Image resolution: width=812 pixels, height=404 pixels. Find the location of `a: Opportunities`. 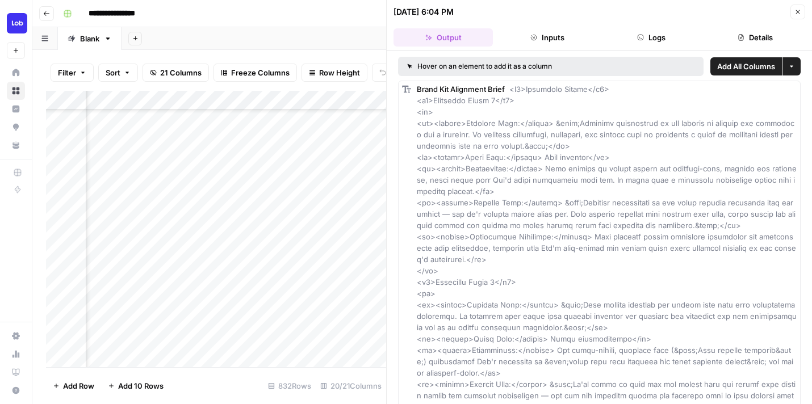

a: Opportunities is located at coordinates (16, 127).